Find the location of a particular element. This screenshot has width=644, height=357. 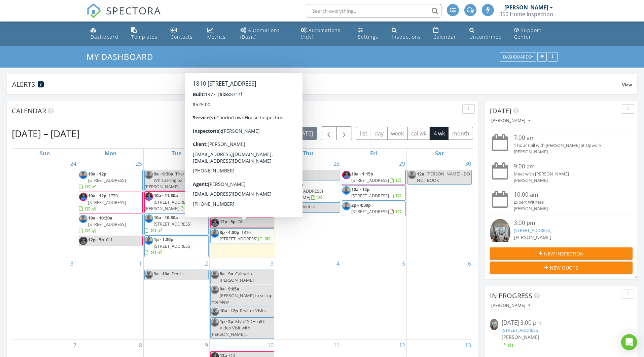

a: Unconfirmed is located at coordinates (486, 33).